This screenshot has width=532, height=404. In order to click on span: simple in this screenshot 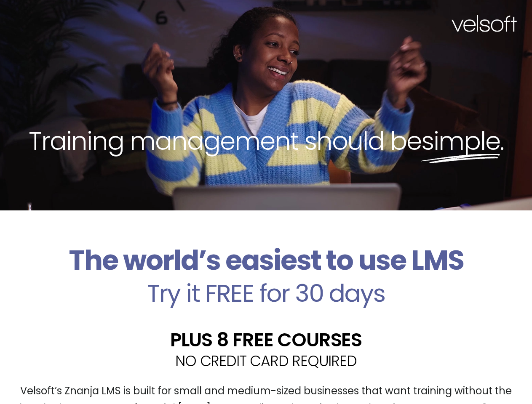, I will do `click(460, 141)`.